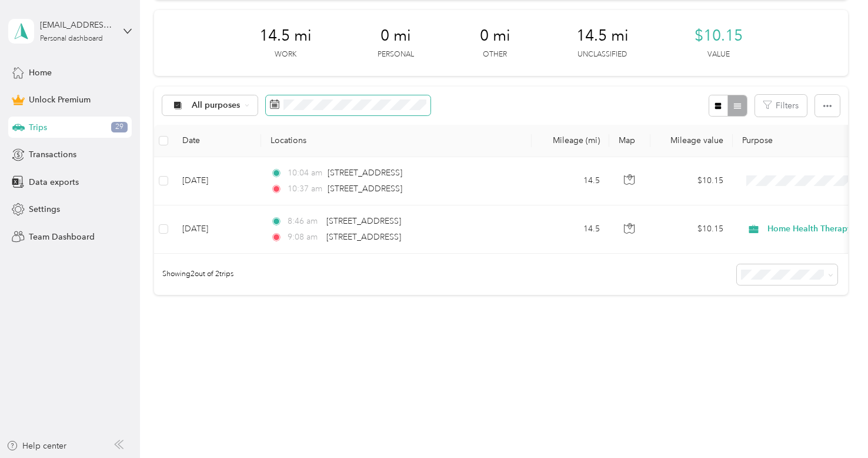 The image size is (868, 458). Describe the element at coordinates (629, 141) in the screenshot. I see `th: Map` at that location.